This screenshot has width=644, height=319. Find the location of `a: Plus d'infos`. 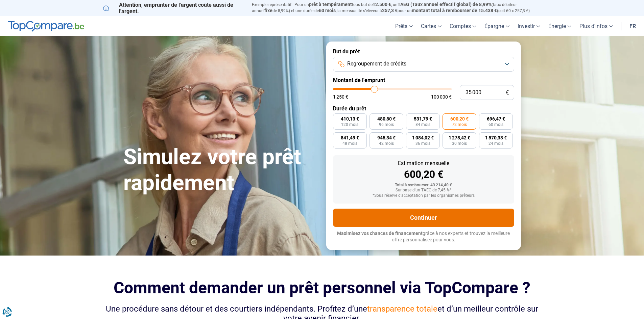

a: Plus d'infos is located at coordinates (596, 26).